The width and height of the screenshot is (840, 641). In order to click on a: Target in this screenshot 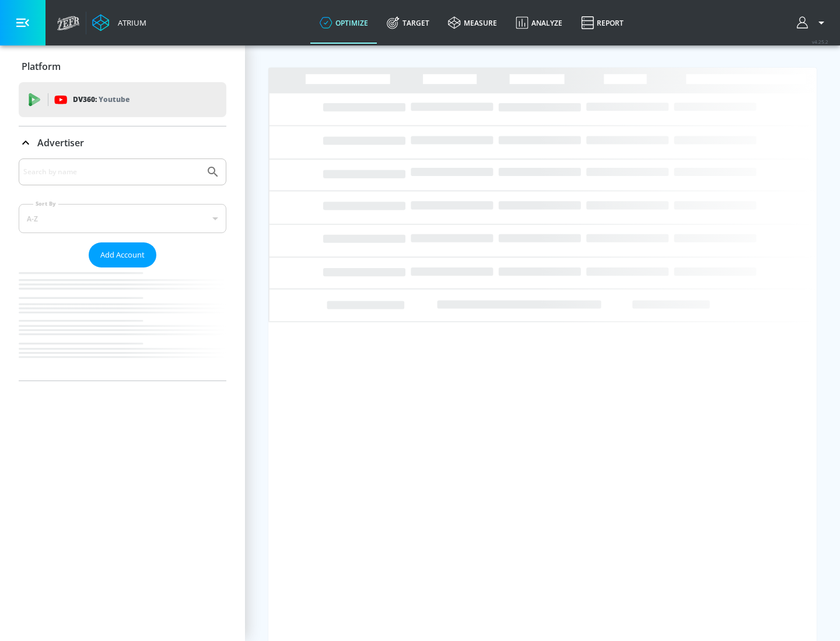, I will do `click(407, 23)`.